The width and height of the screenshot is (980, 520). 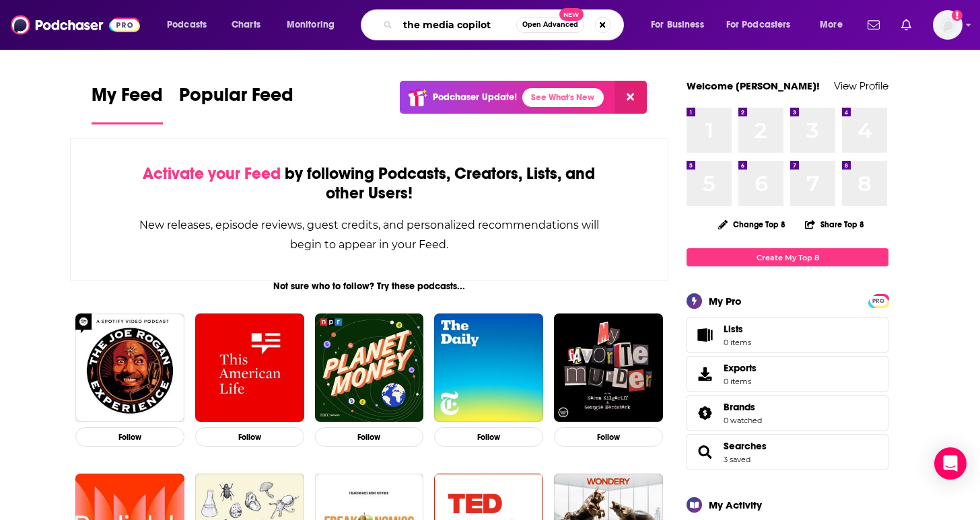 I want to click on span: Activate your Feed, so click(x=212, y=173).